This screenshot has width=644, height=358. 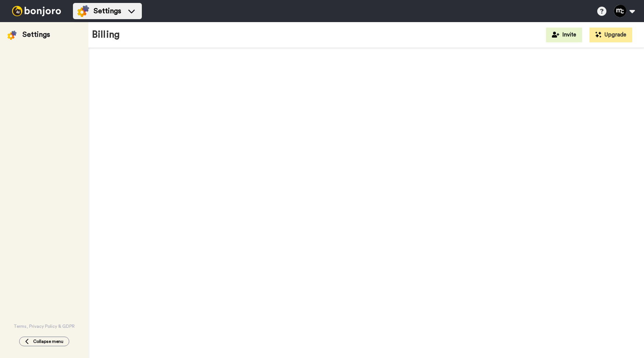 I want to click on div: Settings, so click(x=36, y=35).